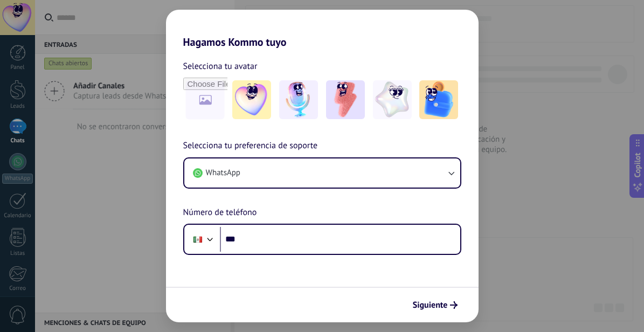 This screenshot has width=644, height=332. What do you see at coordinates (251, 100) in the screenshot?
I see `img: -1.jpeg` at bounding box center [251, 100].